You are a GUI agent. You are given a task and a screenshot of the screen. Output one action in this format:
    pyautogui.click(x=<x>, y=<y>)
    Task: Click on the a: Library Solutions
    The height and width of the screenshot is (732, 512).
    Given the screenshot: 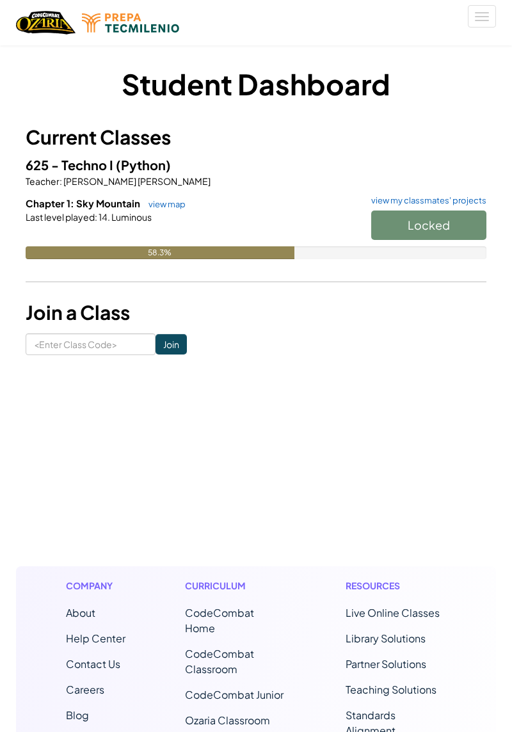 What is the action you would take?
    pyautogui.click(x=385, y=638)
    